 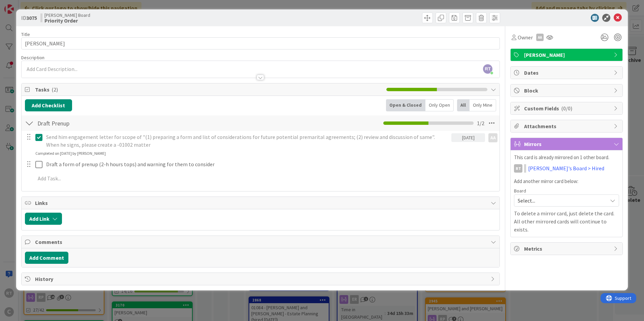 What do you see at coordinates (111, 123) in the screenshot?
I see `input: Add Checklist...` at bounding box center [111, 123].